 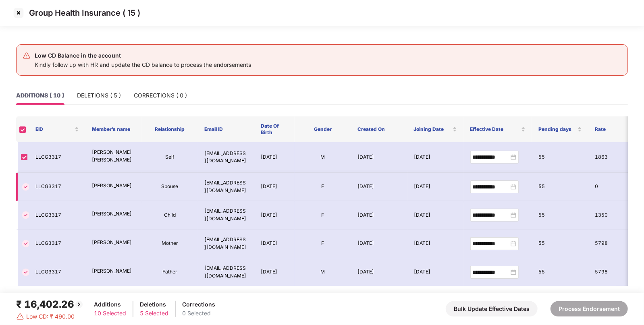 I want to click on span: Pending days, so click(x=557, y=129).